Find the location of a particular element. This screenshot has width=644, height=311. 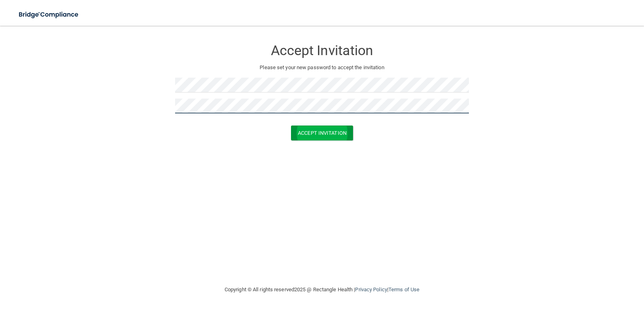

div: Copyright © All rights reserved 2025 @ Rectangle Health | | is located at coordinates (322, 290).